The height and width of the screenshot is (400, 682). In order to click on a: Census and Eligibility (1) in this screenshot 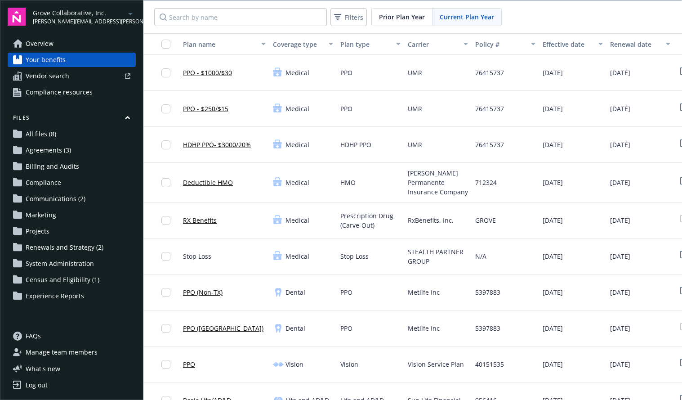, I will do `click(71, 280)`.